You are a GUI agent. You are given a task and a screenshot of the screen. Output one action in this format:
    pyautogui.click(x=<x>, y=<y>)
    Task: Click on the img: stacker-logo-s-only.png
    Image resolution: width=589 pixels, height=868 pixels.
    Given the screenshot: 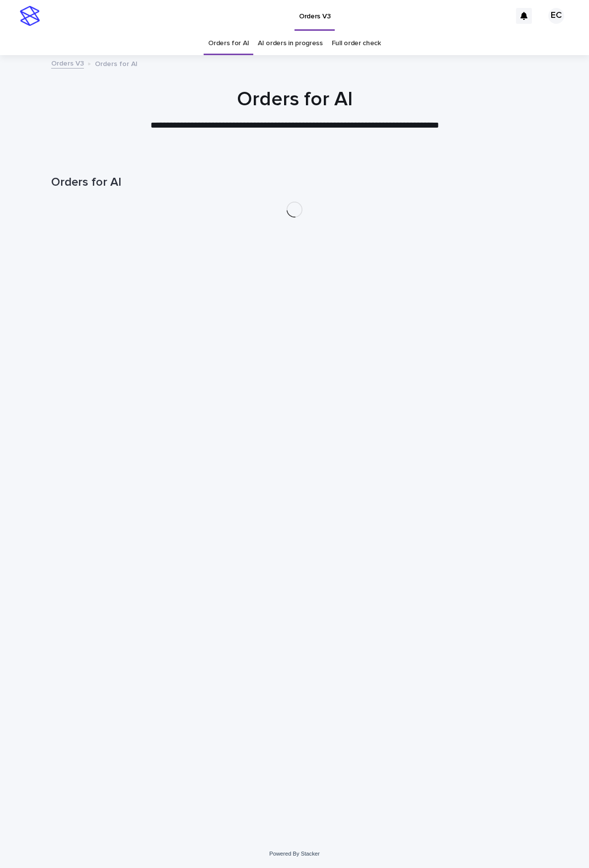 What is the action you would take?
    pyautogui.click(x=30, y=16)
    